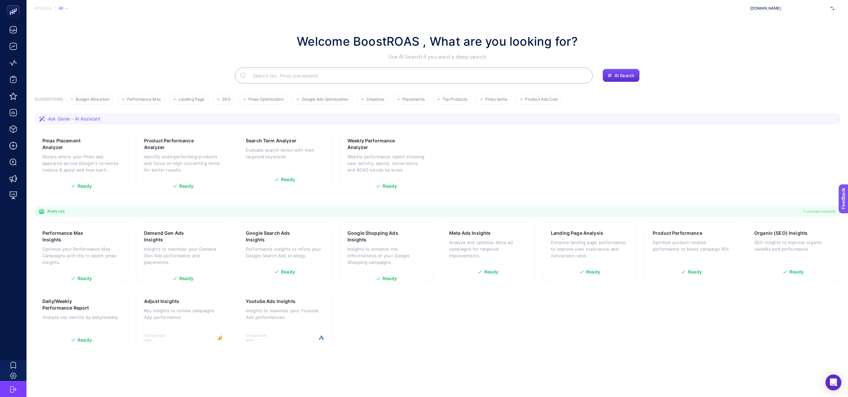 The height and width of the screenshot is (397, 848). Describe the element at coordinates (833, 383) in the screenshot. I see `div: Open Intercom Messenger` at that location.